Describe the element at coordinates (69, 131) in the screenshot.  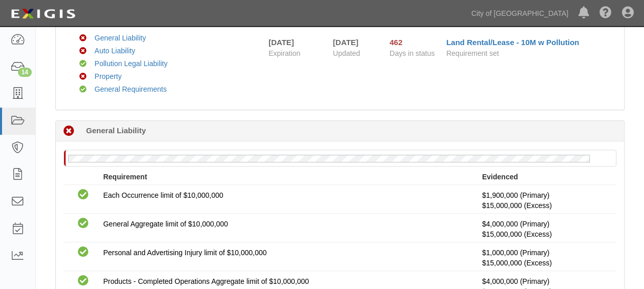
I see `i: Non-Compliant 118 days (since 06/19/2025)` at that location.